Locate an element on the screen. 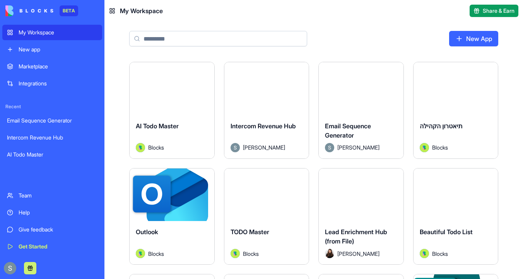  a: Integrations is located at coordinates (52, 84).